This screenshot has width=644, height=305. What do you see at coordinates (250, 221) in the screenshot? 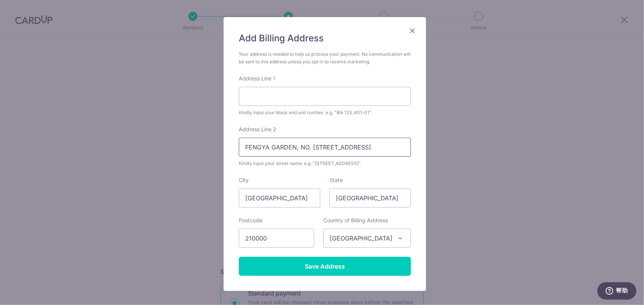
I see `label: Postcode` at bounding box center [250, 221].